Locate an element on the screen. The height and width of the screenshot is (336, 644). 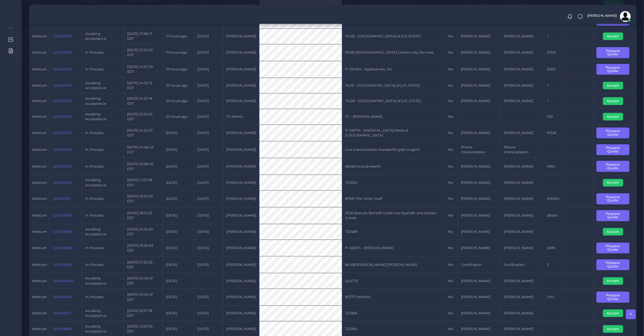
a: QAR125051 is located at coordinates (62, 133).